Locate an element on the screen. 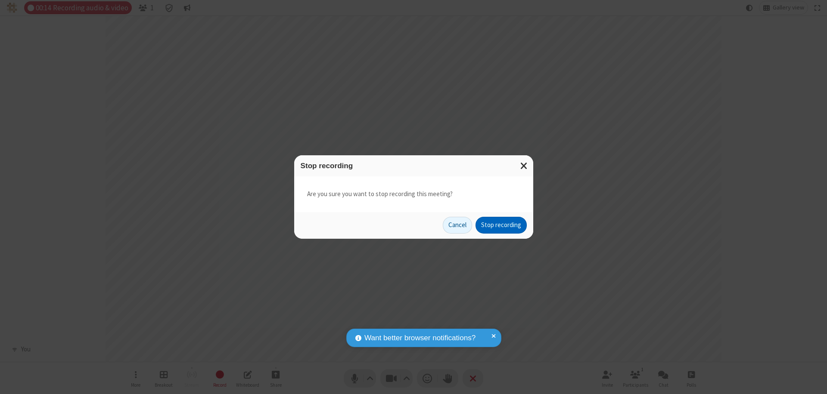  button: Cancel is located at coordinates (457, 226).